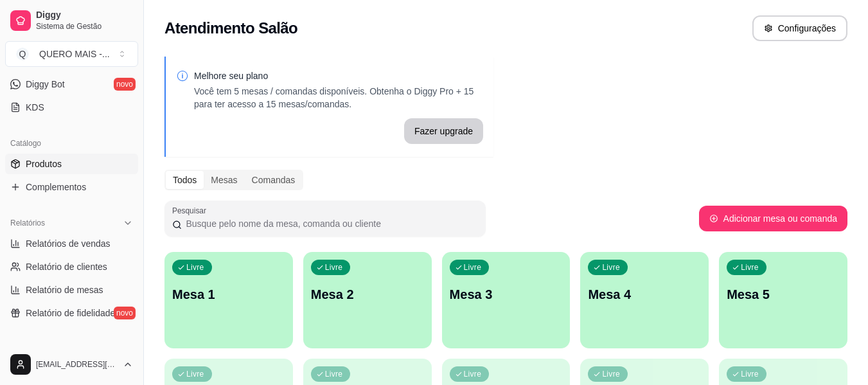  What do you see at coordinates (71, 291) in the screenshot?
I see `a: Relatório de mesas` at bounding box center [71, 291].